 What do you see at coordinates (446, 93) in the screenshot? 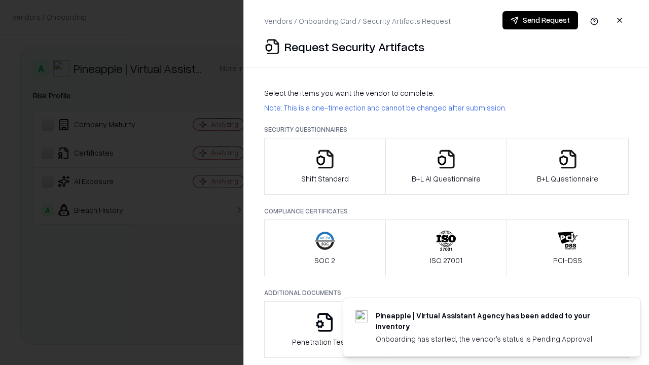
I see `p: Select the items you want the vendor to complete:` at bounding box center [446, 93].